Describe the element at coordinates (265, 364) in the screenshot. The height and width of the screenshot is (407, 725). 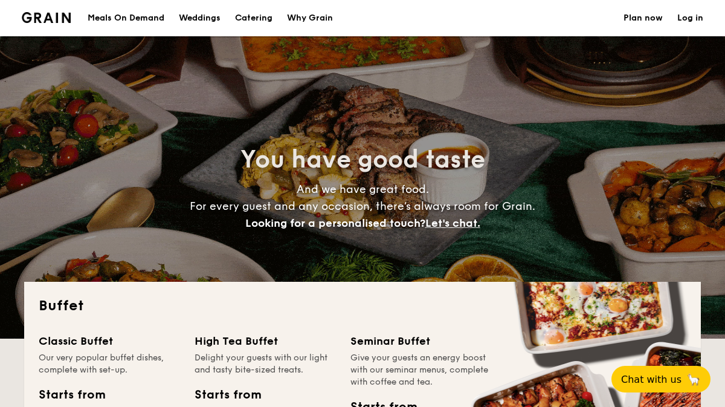
I see `div: Delight your guests with our light and tasty bite-sized treats.` at that location.